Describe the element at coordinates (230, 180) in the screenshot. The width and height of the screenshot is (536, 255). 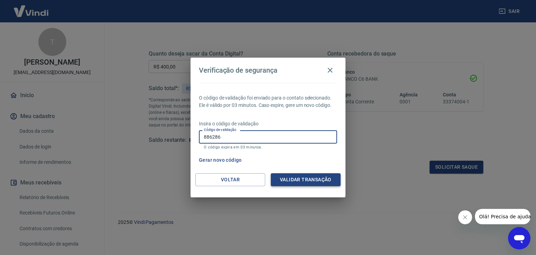
I see `button: Voltar` at that location.